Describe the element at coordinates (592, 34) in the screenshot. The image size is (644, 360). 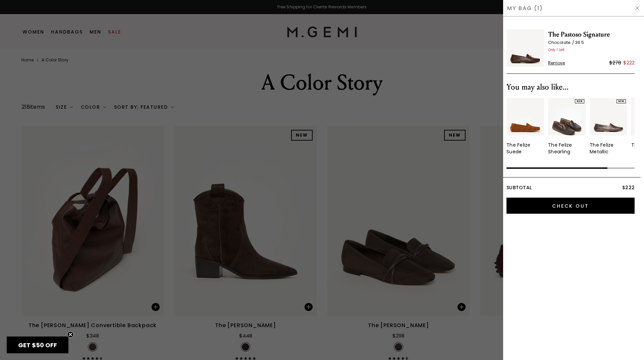
I see `span: The Pastoso Signature` at that location.